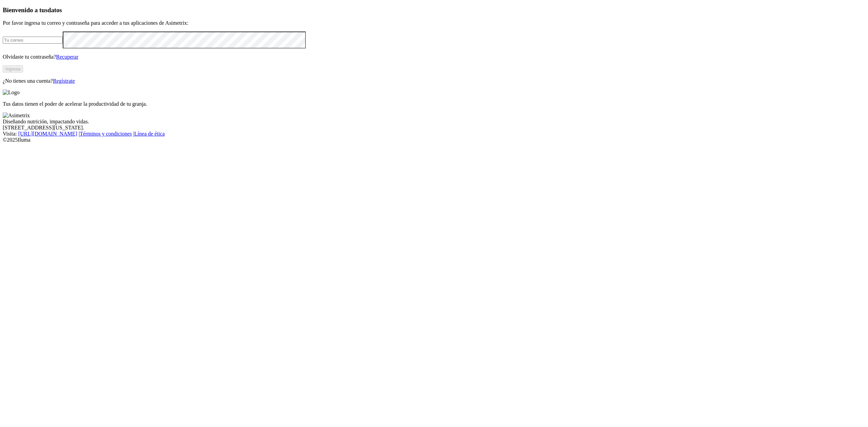 The image size is (868, 427). What do you see at coordinates (13, 69) in the screenshot?
I see `button: Ingresa` at bounding box center [13, 69].